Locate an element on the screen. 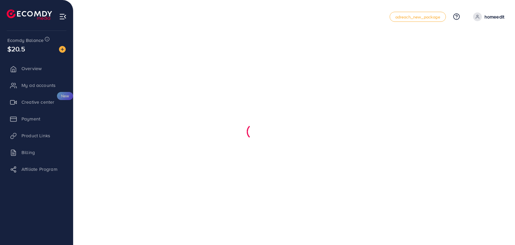  img: menu is located at coordinates (63, 16).